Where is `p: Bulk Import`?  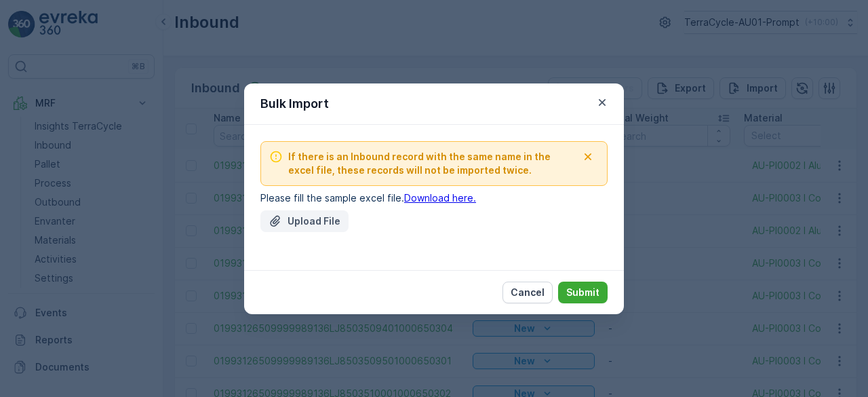 p: Bulk Import is located at coordinates (294, 104).